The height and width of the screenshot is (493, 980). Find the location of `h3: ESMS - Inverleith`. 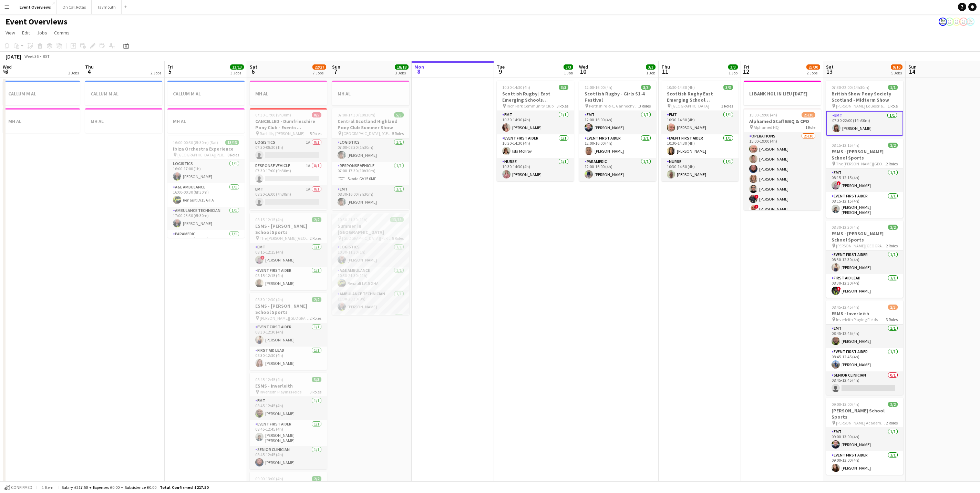

h3: ESMS - Inverleith is located at coordinates (865, 314).